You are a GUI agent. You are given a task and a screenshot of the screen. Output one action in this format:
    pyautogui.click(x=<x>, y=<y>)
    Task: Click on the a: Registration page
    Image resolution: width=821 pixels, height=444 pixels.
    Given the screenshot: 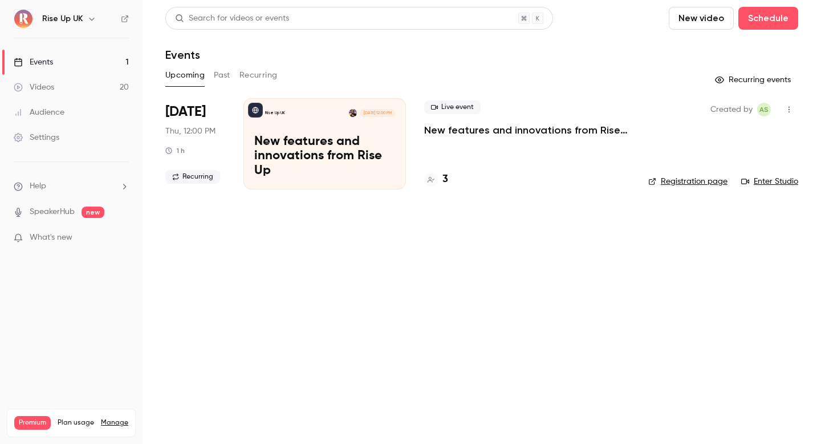 What is the action you would take?
    pyautogui.click(x=688, y=181)
    